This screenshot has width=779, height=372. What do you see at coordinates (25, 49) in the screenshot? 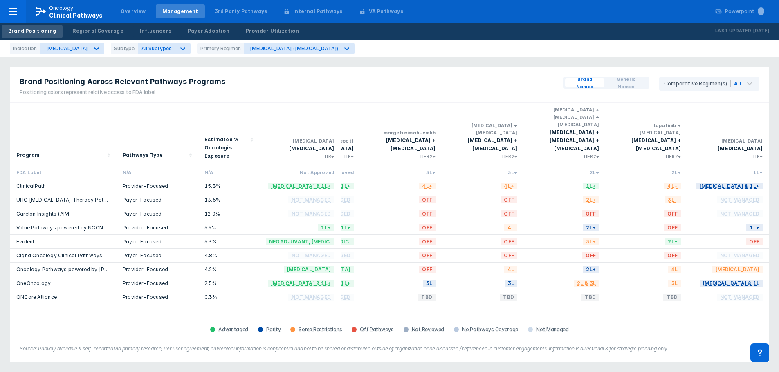
I see `div: Indication` at bounding box center [25, 49].